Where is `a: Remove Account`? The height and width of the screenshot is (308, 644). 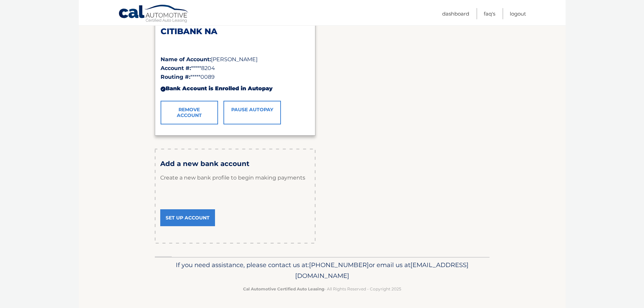 a: Remove Account is located at coordinates (190, 113).